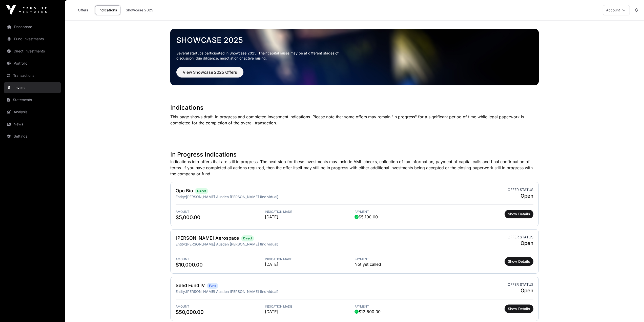 The image size is (644, 322). Describe the element at coordinates (32, 39) in the screenshot. I see `a: Fund Investments` at that location.